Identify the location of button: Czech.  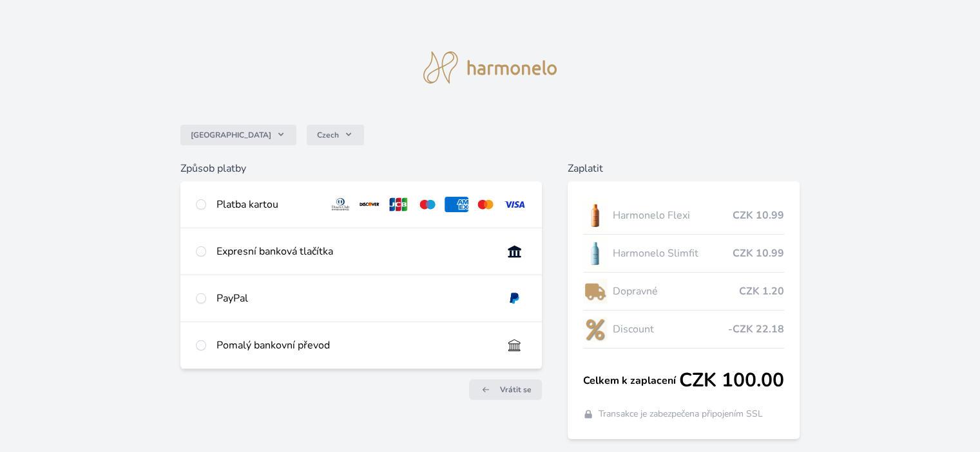
(335, 135).